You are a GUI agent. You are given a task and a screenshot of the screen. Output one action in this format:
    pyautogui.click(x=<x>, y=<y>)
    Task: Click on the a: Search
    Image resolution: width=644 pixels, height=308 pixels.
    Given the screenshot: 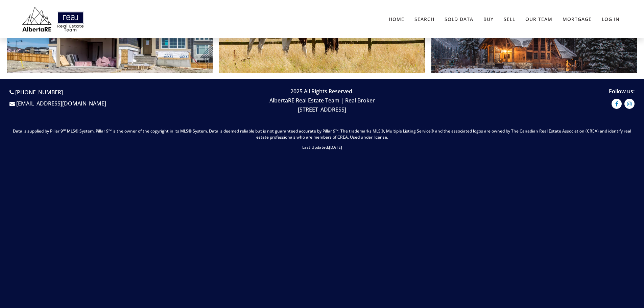 What is the action you would take?
    pyautogui.click(x=424, y=19)
    